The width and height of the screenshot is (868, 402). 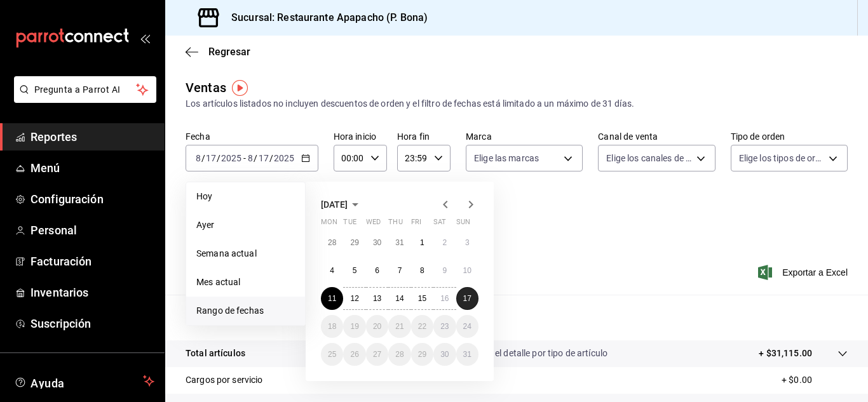 What do you see at coordinates (422, 299) in the screenshot?
I see `abbr: August 15, 2025` at bounding box center [422, 299].